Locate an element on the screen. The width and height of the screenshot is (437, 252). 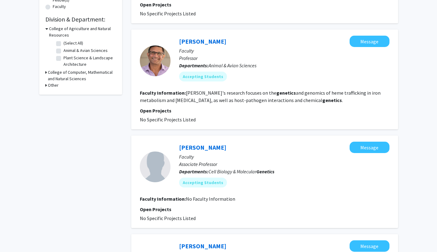
h3: College of Agriculture and Natural Resources is located at coordinates (83, 32).